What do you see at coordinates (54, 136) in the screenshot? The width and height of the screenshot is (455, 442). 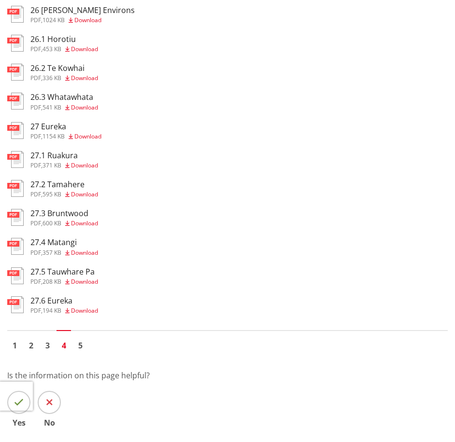 I see `span: 1154 KB` at bounding box center [54, 136].